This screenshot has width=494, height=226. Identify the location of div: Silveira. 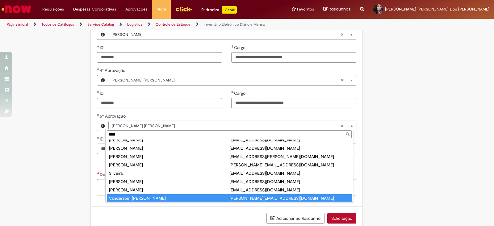
(169, 173).